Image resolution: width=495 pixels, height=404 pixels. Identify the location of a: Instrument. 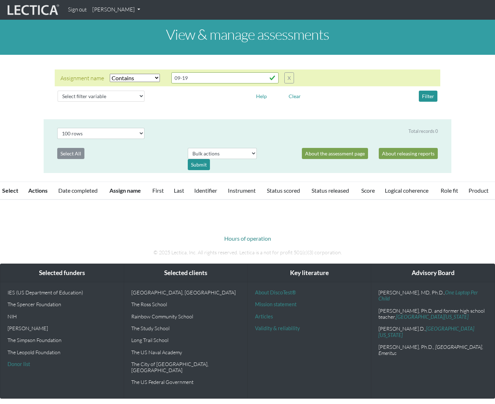
(242, 190).